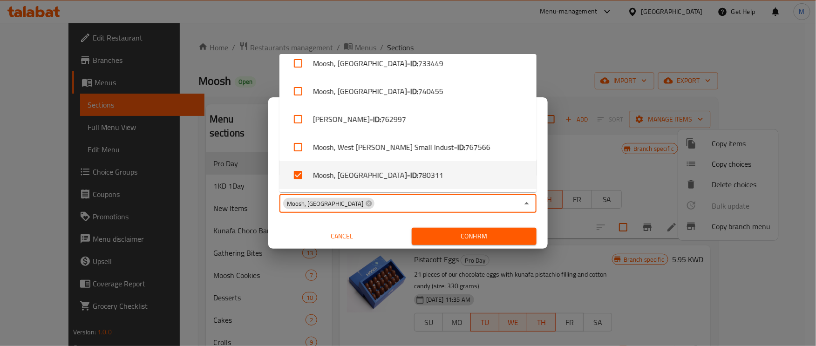  I want to click on button: Cancel, so click(342, 236).